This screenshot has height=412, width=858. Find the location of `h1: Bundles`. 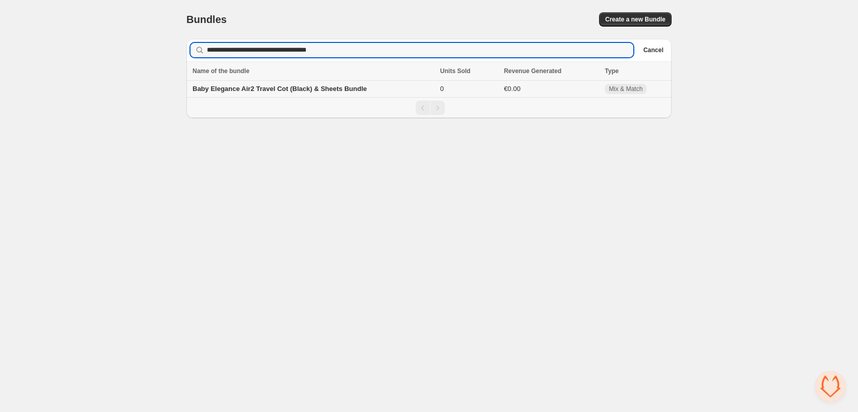

h1: Bundles is located at coordinates (206, 19).